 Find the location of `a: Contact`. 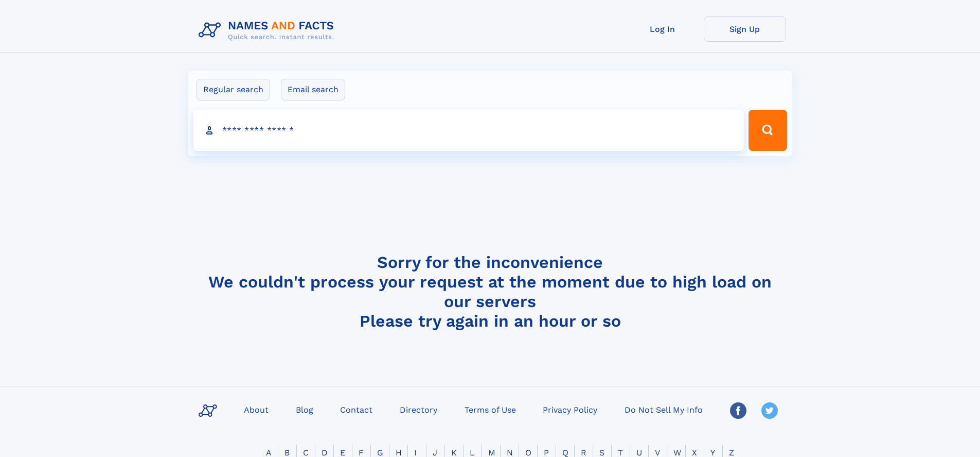

a: Contact is located at coordinates (356, 409).